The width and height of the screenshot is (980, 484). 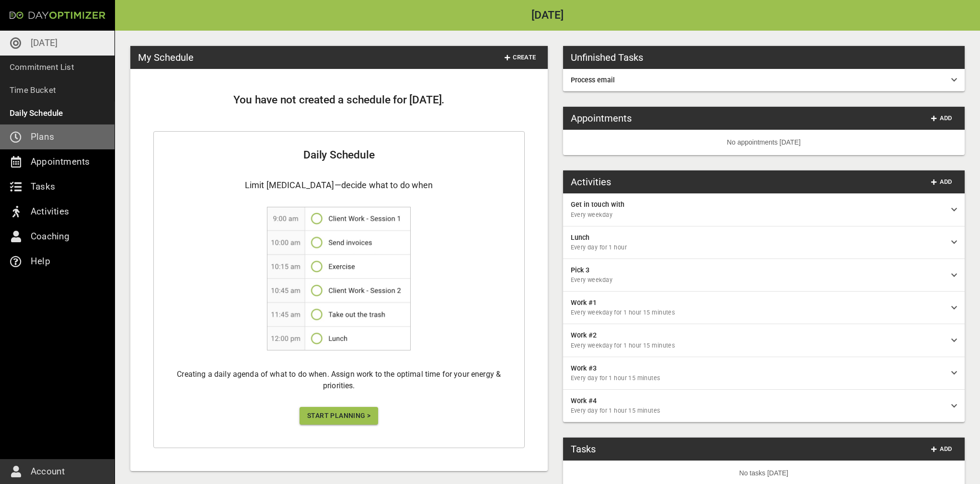 What do you see at coordinates (584, 401) in the screenshot?
I see `span: Work #4` at bounding box center [584, 401].